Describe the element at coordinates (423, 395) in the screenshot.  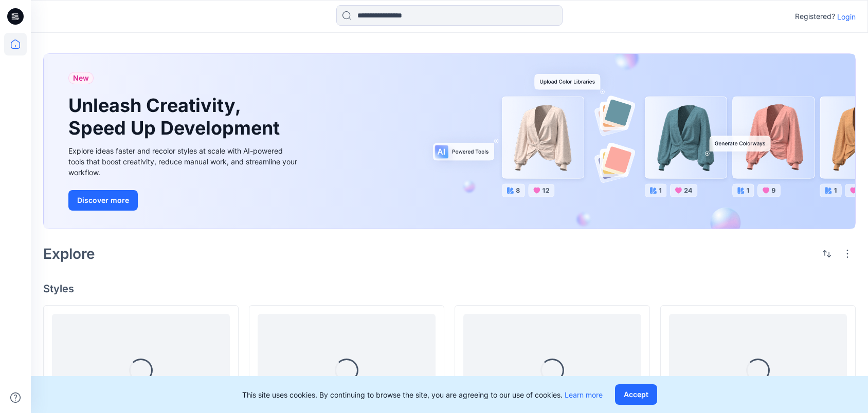
I see `p: This site uses cookies. By continuing to browse the site, you are agreeing to our use of cookies.` at that location.